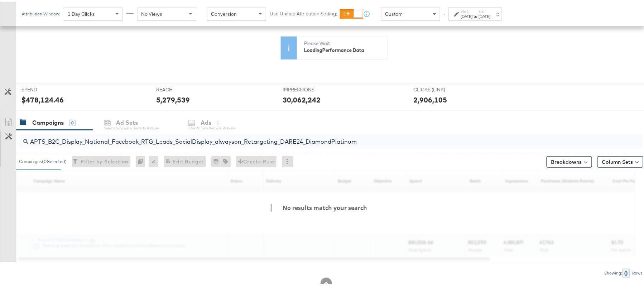  What do you see at coordinates (485, 10) in the screenshot?
I see `label: End:` at bounding box center [485, 10].